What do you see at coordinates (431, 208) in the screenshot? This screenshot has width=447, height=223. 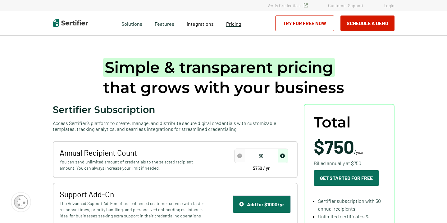 I see `div: Chat Widget` at bounding box center [431, 208].